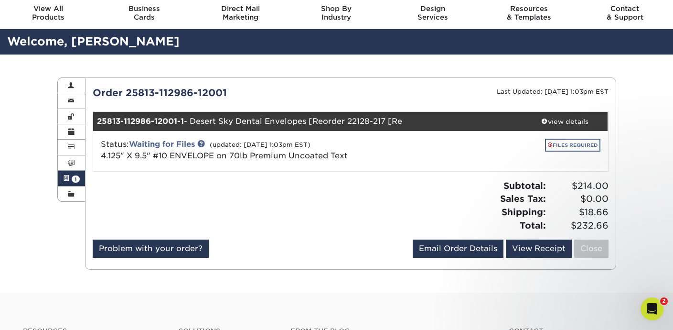 The width and height of the screenshot is (673, 330). What do you see at coordinates (15, 13) in the screenshot?
I see `button: go back` at bounding box center [15, 13].